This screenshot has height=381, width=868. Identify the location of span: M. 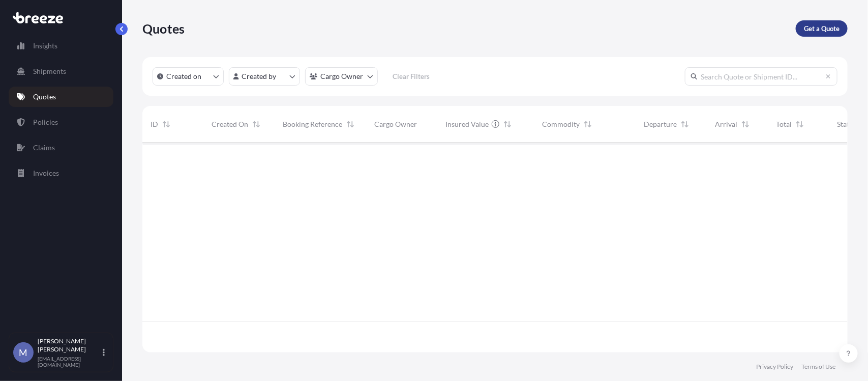
(23, 352).